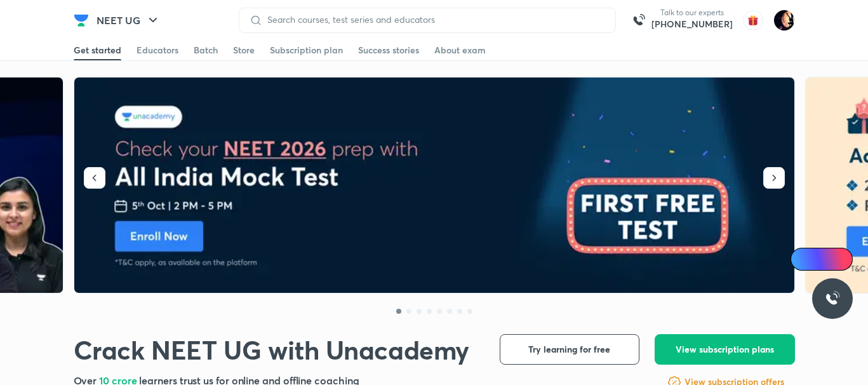 The height and width of the screenshot is (385, 868). Describe the element at coordinates (638, 21) in the screenshot. I see `a: call-us` at that location.